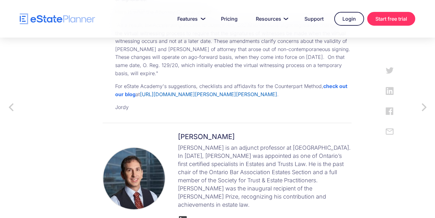  What do you see at coordinates (229, 19) in the screenshot?
I see `a: Pricing` at bounding box center [229, 19].